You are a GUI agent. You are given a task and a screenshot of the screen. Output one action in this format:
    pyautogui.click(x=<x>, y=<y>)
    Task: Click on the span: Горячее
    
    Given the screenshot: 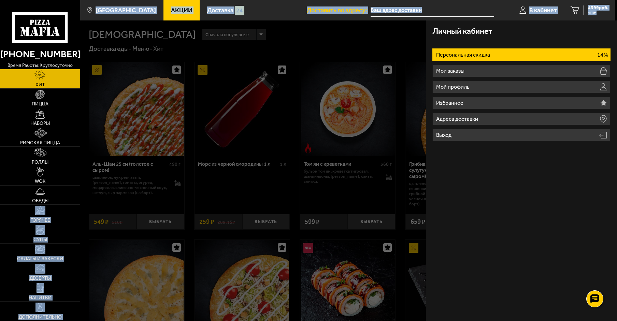 What is the action you would take?
    pyautogui.click(x=40, y=220)
    